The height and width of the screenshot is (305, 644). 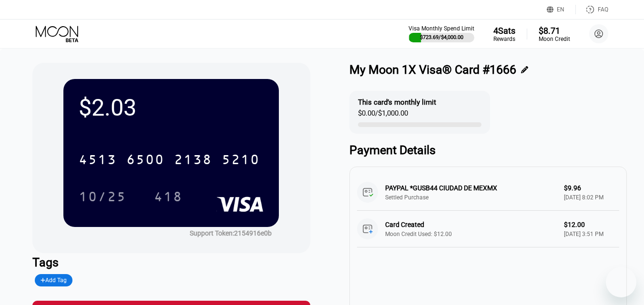 What do you see at coordinates (554, 39) in the screenshot?
I see `div: Moon Credit` at bounding box center [554, 39].